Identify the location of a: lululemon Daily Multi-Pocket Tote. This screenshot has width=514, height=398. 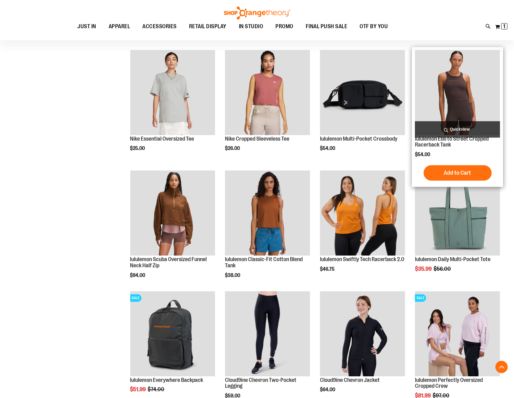
(453, 259).